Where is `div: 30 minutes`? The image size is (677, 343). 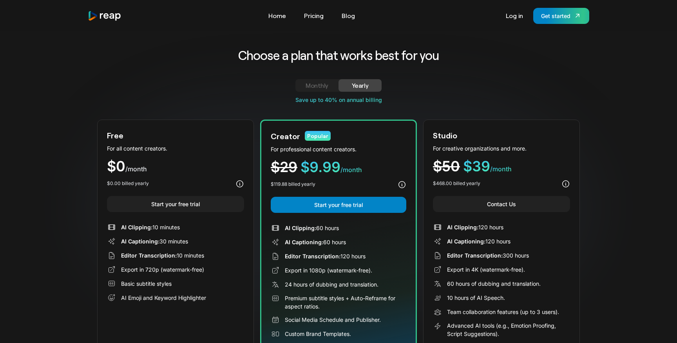
div: 30 minutes is located at coordinates (154, 241).